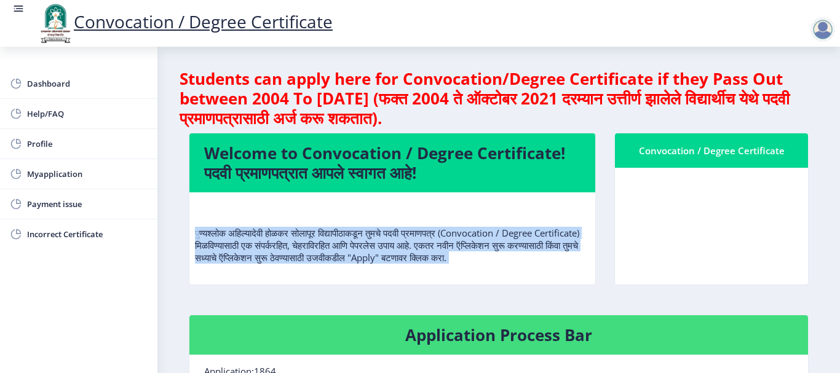 The height and width of the screenshot is (373, 840). What do you see at coordinates (87, 84) in the screenshot?
I see `span: Dashboard` at bounding box center [87, 84].